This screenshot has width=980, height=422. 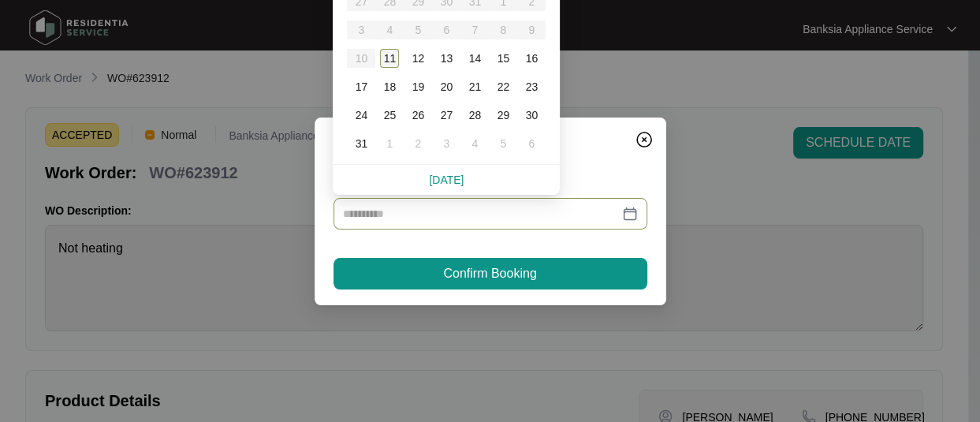 I want to click on div: 26, so click(x=418, y=115).